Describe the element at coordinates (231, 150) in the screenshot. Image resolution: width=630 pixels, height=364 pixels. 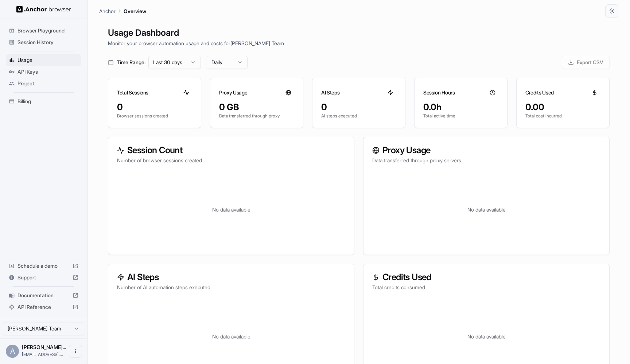
I see `h3: Session Count` at that location.